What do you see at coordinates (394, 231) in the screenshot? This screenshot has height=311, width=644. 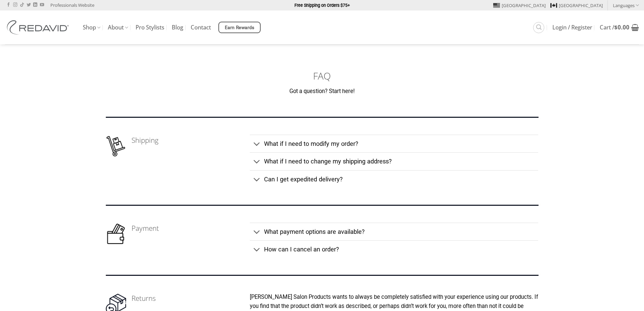 I see `a: Toggle What payment options are available?` at bounding box center [394, 231].